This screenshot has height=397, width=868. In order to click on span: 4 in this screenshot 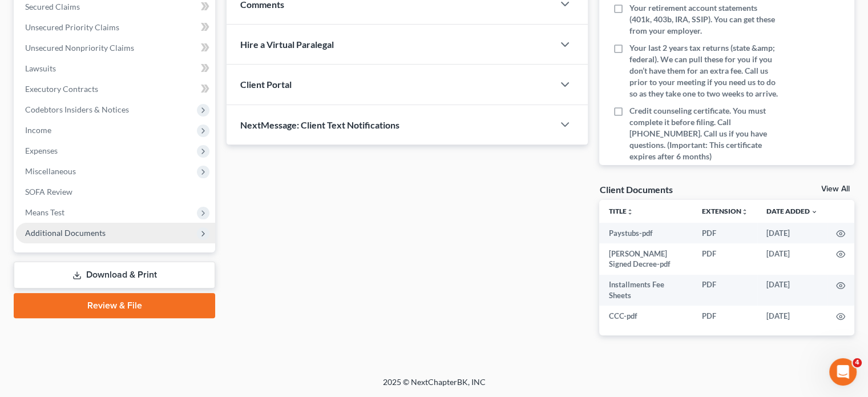, I will do `click(857, 363)`.